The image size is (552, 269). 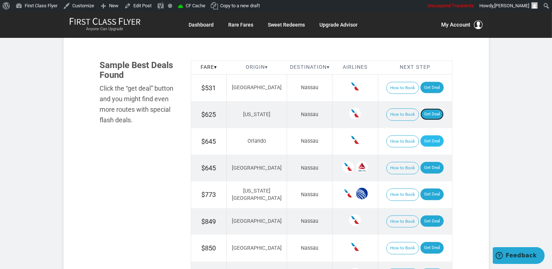 What do you see at coordinates (28, 8) in the screenshot?
I see `span: Feedback` at bounding box center [28, 8].